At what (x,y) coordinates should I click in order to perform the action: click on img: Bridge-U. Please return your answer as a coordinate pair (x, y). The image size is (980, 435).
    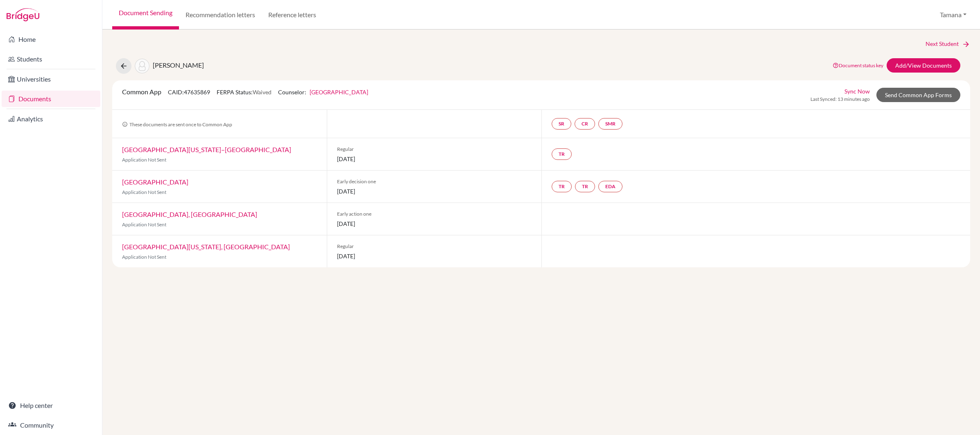
    Looking at the image, I should click on (23, 15).